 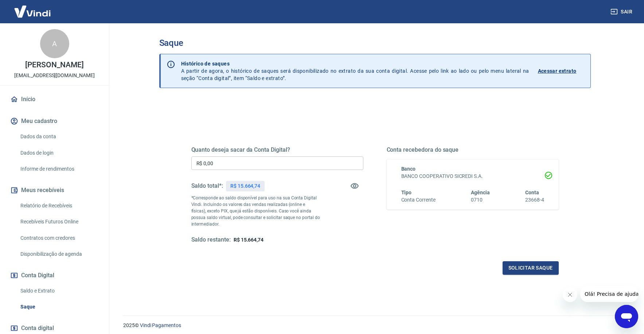 I want to click on span: Conta digital, so click(x=37, y=328).